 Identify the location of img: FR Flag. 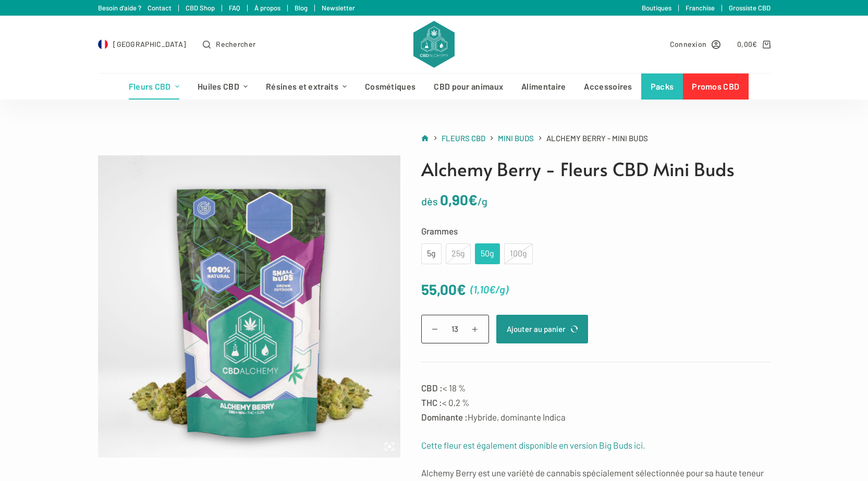
(103, 44).